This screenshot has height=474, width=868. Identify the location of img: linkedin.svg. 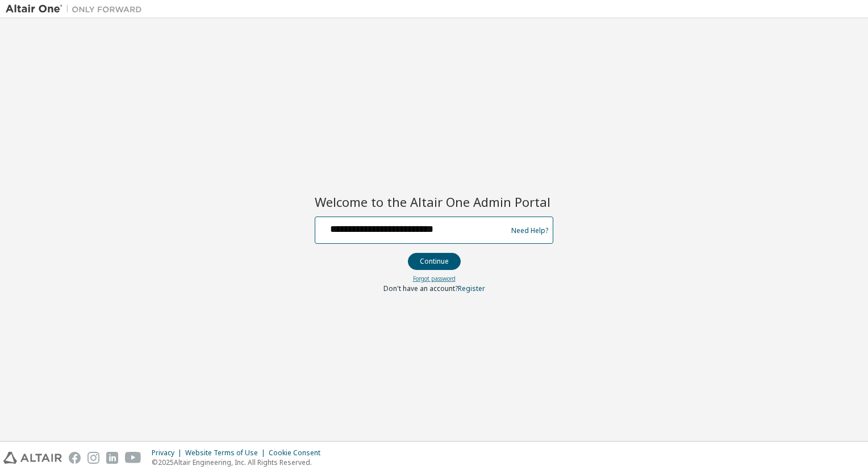
(112, 457).